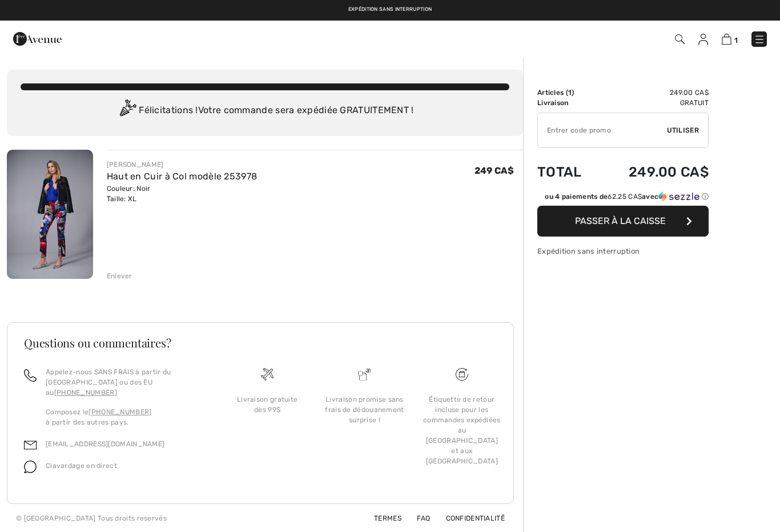 Image resolution: width=780 pixels, height=532 pixels. What do you see at coordinates (265, 111) in the screenshot?
I see `div: Félicitations ! Votre commande sera expédiée GRATUITEMENT !` at bounding box center [265, 111].